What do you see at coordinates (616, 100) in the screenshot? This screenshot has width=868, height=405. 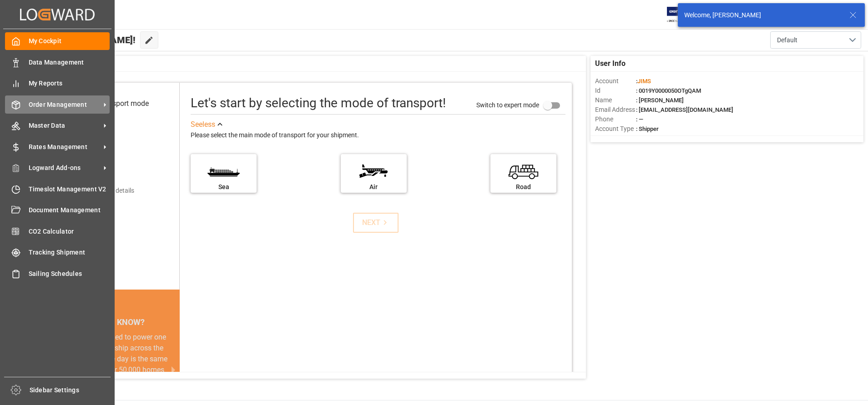 I see `span: Name` at bounding box center [616, 100].